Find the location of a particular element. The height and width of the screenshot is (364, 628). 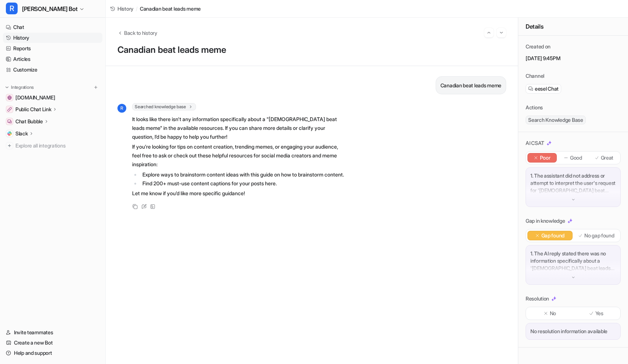

span: History is located at coordinates (125, 8).